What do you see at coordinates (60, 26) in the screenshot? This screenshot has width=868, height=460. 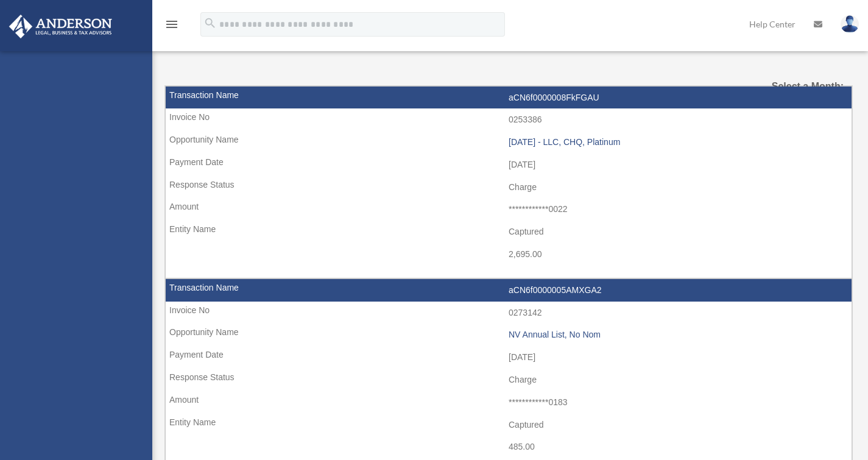 I see `img: Anderson Advisors Platinum Portal` at bounding box center [60, 26].